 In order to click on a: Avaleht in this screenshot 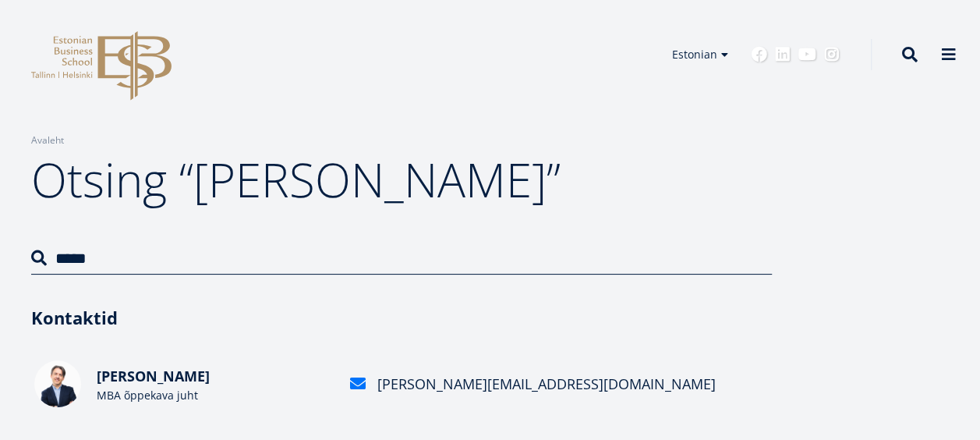, I will do `click(47, 140)`.